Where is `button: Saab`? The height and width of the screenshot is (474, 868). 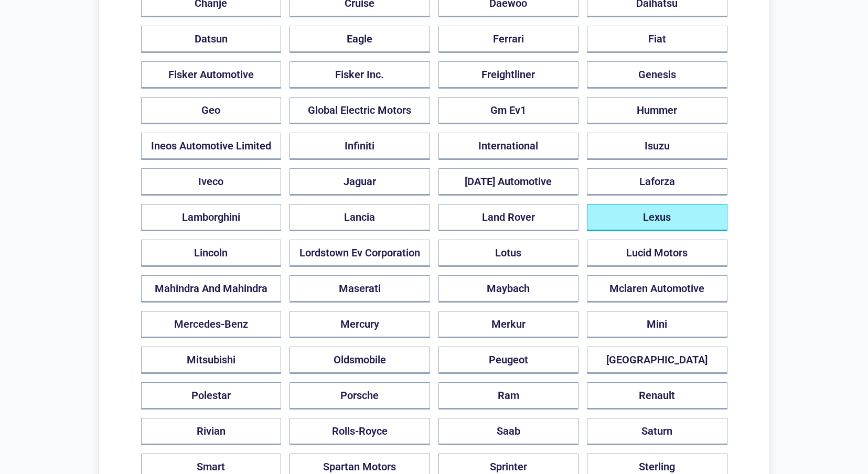
button: Saab is located at coordinates (508, 431).